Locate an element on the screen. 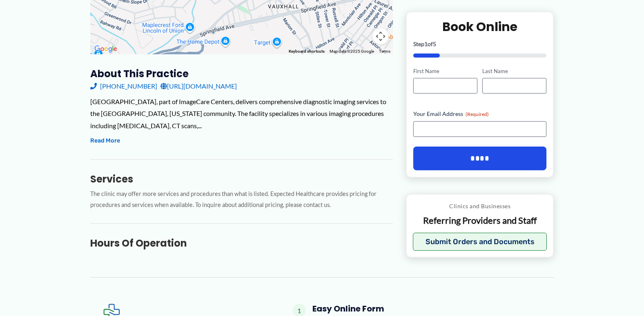 The height and width of the screenshot is (316, 644). h3: About this practice is located at coordinates (241, 73).